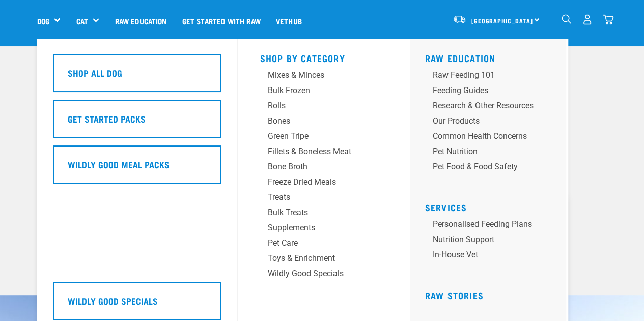 The width and height of the screenshot is (644, 321). I want to click on a: Raw Stories, so click(454, 295).